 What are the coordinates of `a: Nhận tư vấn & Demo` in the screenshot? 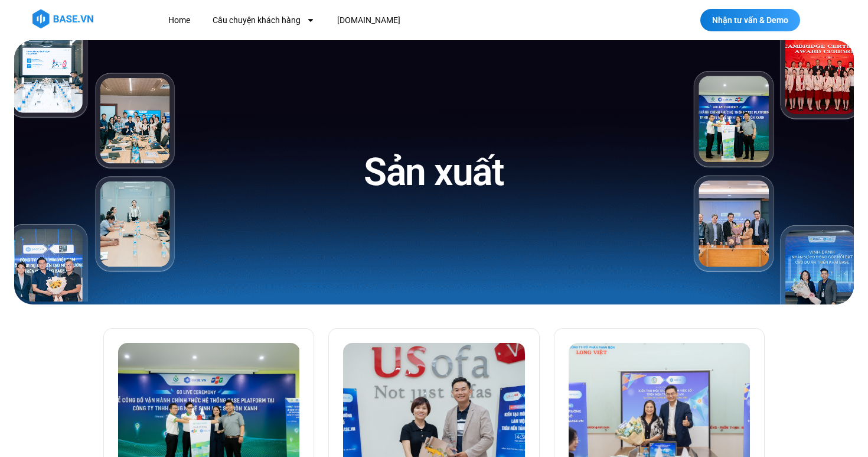 It's located at (750, 20).